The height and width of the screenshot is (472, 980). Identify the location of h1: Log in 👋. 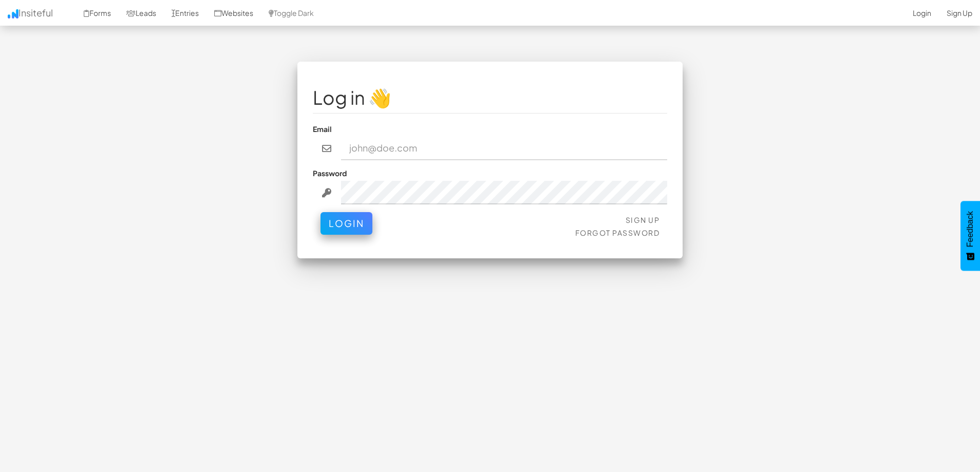
(490, 97).